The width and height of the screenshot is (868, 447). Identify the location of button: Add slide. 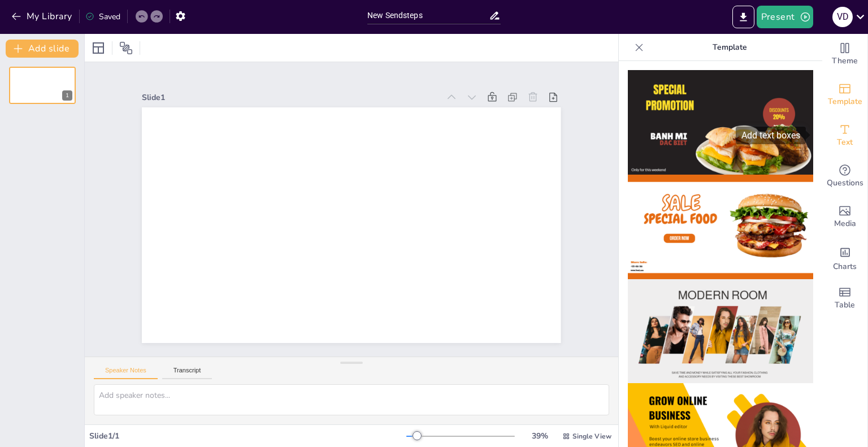
(42, 48).